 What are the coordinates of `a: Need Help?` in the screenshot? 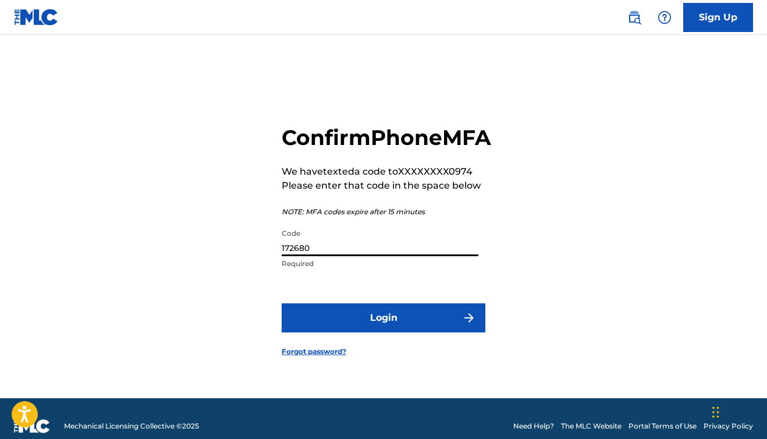 It's located at (534, 426).